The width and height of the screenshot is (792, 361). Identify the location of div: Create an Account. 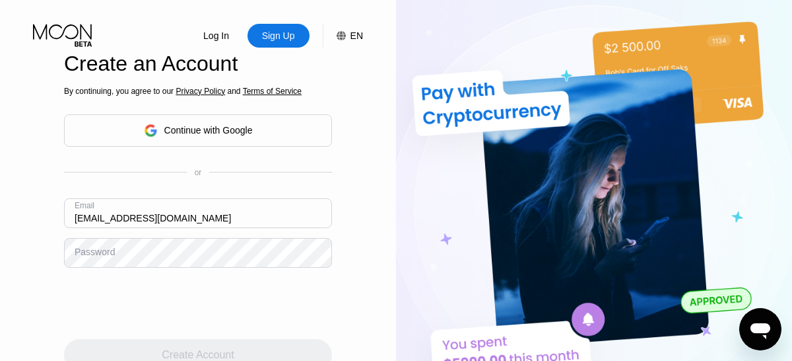
(198, 63).